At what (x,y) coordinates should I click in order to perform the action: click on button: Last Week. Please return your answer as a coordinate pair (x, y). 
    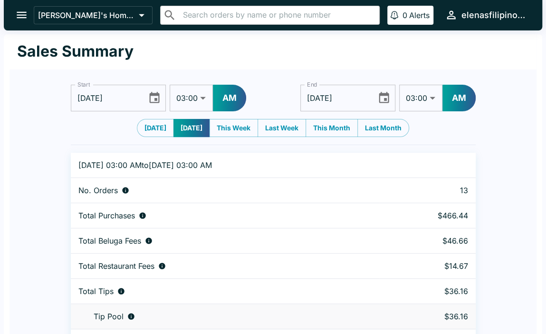
    Looking at the image, I should click on (282, 128).